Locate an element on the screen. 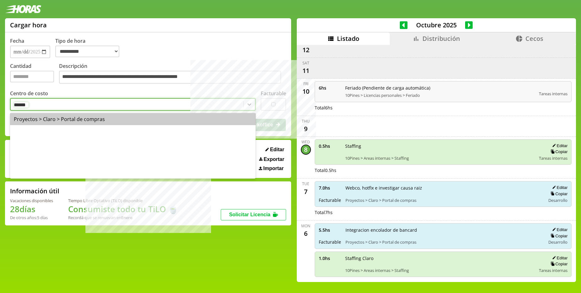 Image resolution: width=581 pixels, height=293 pixels. div: 9 is located at coordinates (306, 129).